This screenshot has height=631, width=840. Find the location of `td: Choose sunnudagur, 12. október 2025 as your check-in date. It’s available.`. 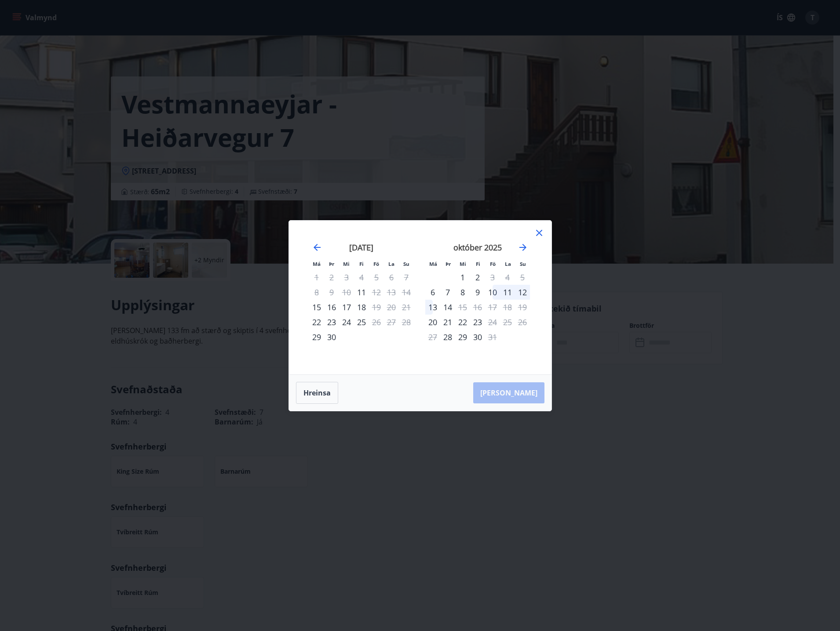

td: Choose sunnudagur, 12. október 2025 as your check-in date. It’s available. is located at coordinates (522, 293).